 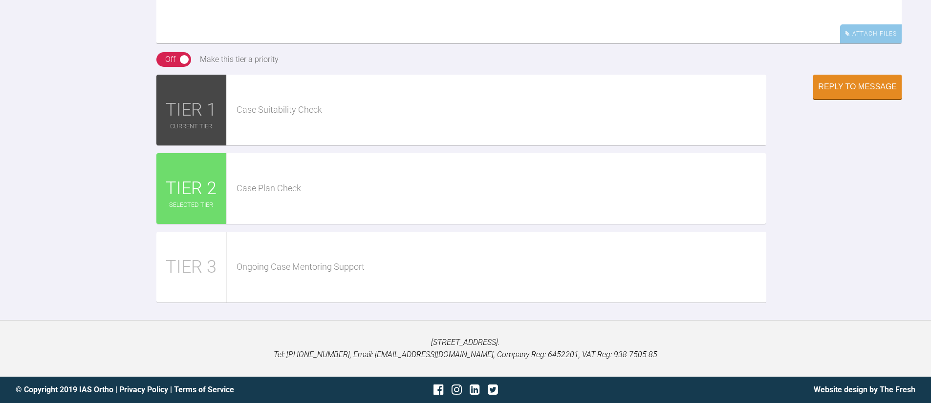 What do you see at coordinates (166, 390) in the screenshot?
I see `div: © Copyright 2019 IAS Ortho | |` at bounding box center [166, 390].